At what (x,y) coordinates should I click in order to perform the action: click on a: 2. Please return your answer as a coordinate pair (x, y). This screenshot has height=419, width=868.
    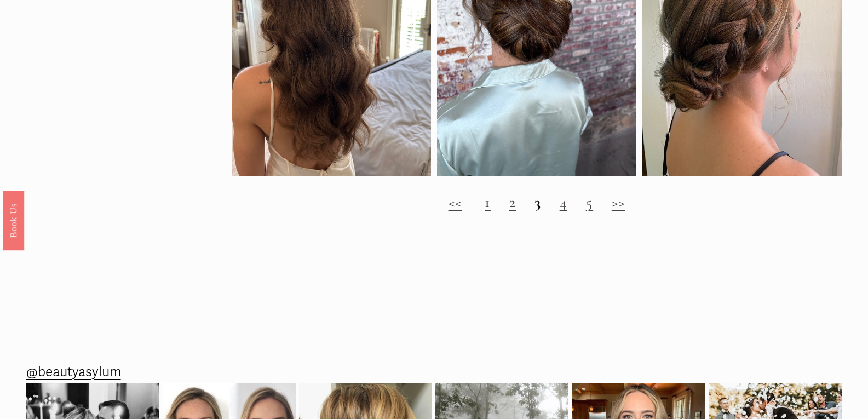
    Looking at the image, I should click on (513, 203).